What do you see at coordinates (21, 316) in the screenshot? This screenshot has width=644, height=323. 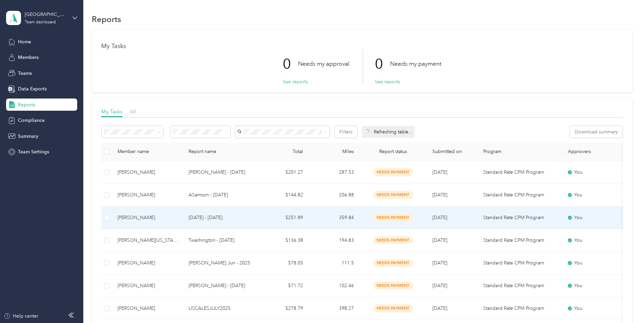 I see `div: Help center` at bounding box center [21, 316].